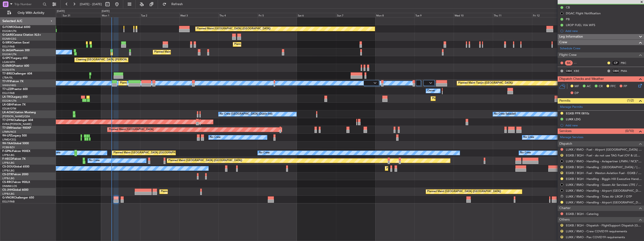 The height and width of the screenshot is (241, 644). What do you see at coordinates (7, 136) in the screenshot?
I see `span: 9H-LPZ` at bounding box center [7, 136].